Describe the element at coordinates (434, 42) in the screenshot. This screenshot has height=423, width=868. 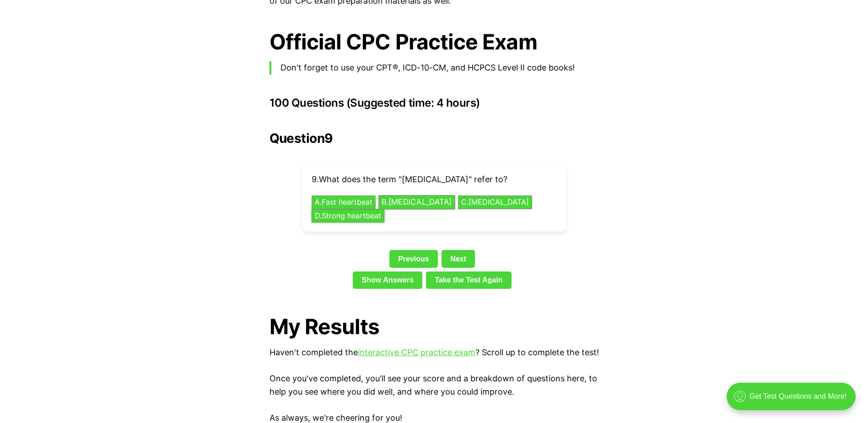
I see `h1: Official CPC Practice Exam` at that location.